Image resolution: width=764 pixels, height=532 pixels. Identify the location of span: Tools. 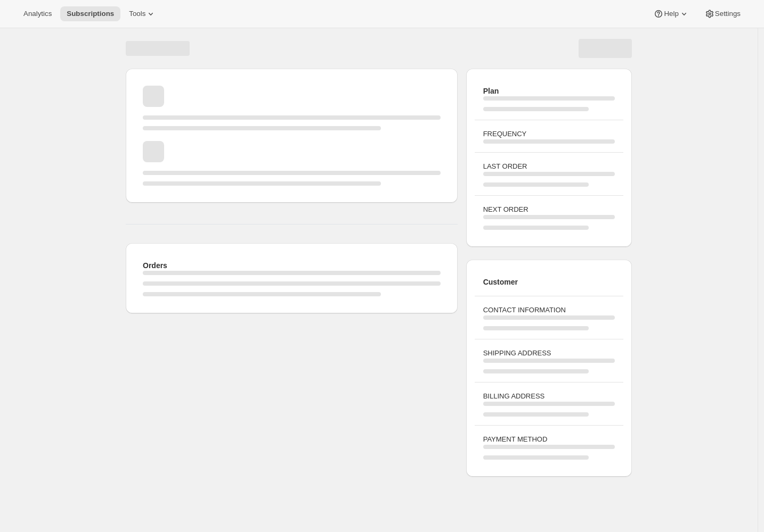
(137, 14).